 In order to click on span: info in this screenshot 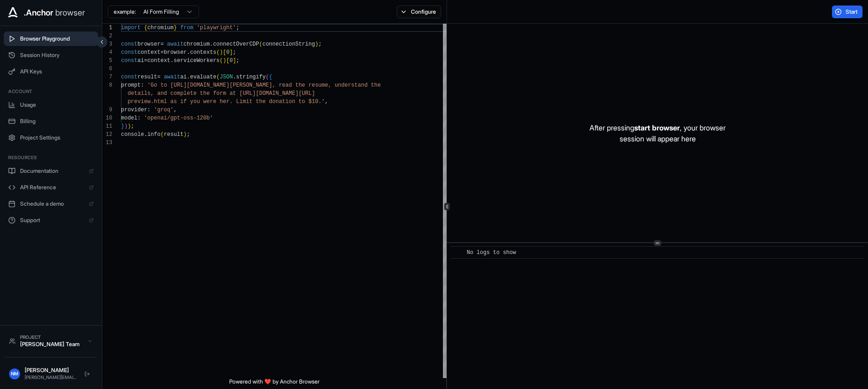, I will do `click(154, 135)`.